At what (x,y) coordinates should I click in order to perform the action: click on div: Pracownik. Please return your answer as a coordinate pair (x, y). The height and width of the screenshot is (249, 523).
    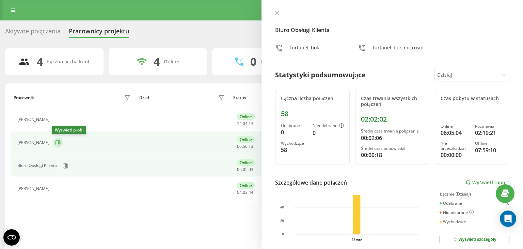
    Looking at the image, I should click on (24, 98).